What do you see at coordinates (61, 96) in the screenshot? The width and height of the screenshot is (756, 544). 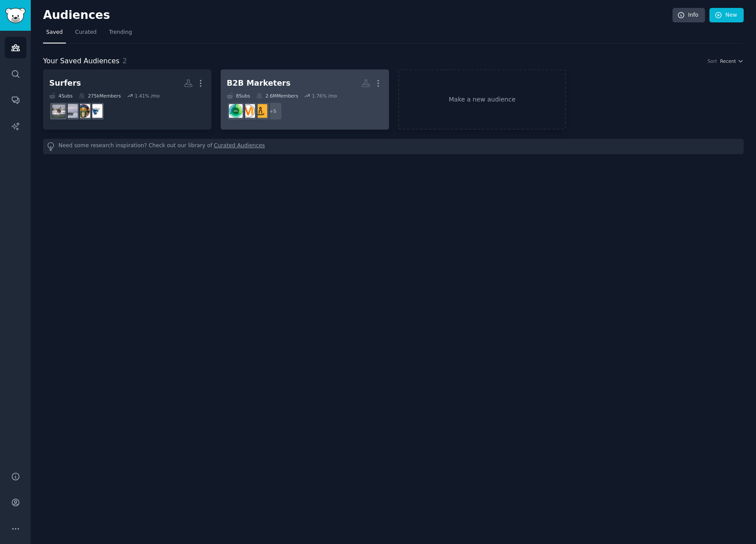 I see `div: 4 Sub s` at bounding box center [61, 96].